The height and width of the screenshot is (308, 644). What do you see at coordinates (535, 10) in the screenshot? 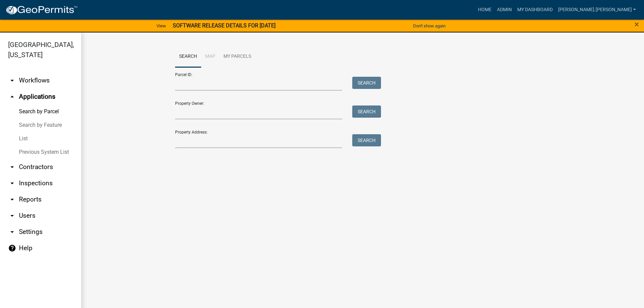
I see `a: My Dashboard` at bounding box center [535, 10].